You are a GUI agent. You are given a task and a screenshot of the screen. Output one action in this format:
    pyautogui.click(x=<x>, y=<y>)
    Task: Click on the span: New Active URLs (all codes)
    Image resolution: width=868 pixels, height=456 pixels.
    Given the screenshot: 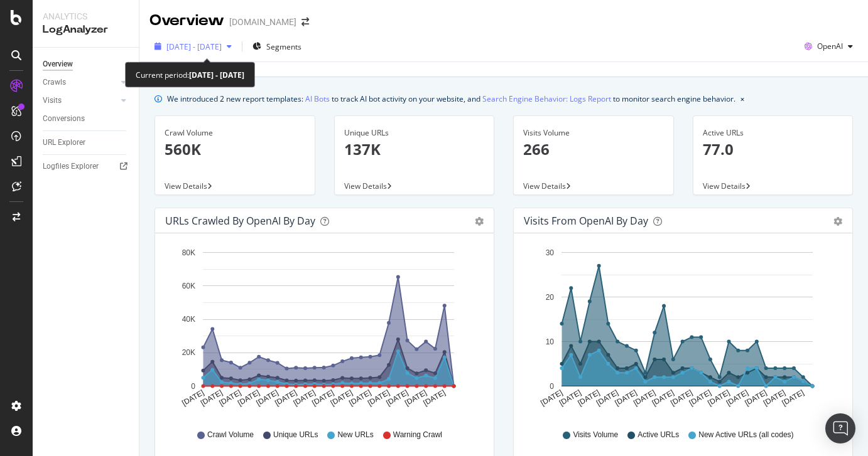 What is the action you would take?
    pyautogui.click(x=745, y=435)
    